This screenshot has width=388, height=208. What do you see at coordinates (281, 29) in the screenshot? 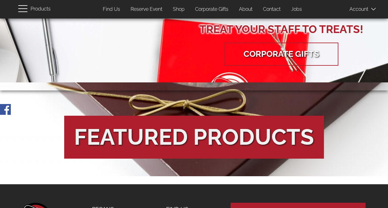
I see `div: Treat your staff to treats!` at bounding box center [281, 29].